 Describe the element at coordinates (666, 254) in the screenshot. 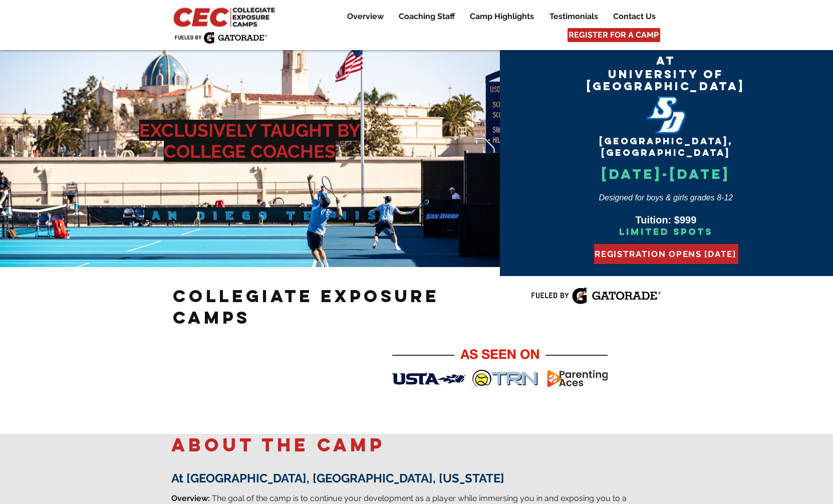

I see `button: REGISTRATION OPENS AUG 1` at that location.